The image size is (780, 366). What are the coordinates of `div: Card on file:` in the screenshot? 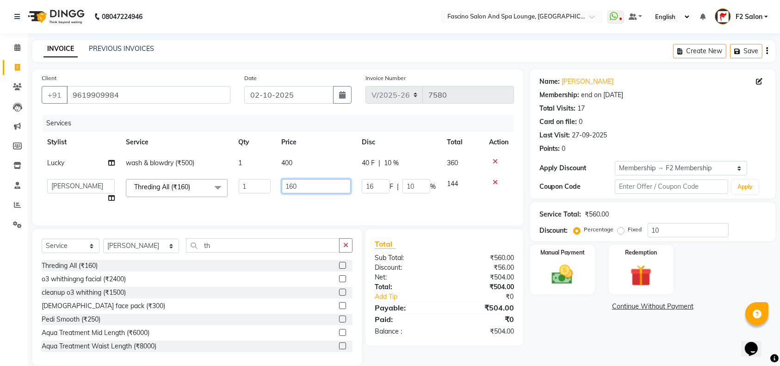 It's located at (559, 122).